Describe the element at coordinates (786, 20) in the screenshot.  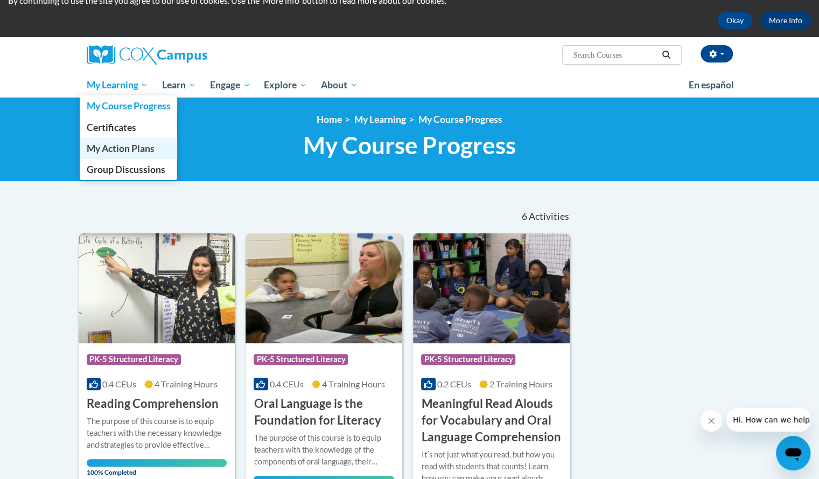
I see `a: More Info` at that location.